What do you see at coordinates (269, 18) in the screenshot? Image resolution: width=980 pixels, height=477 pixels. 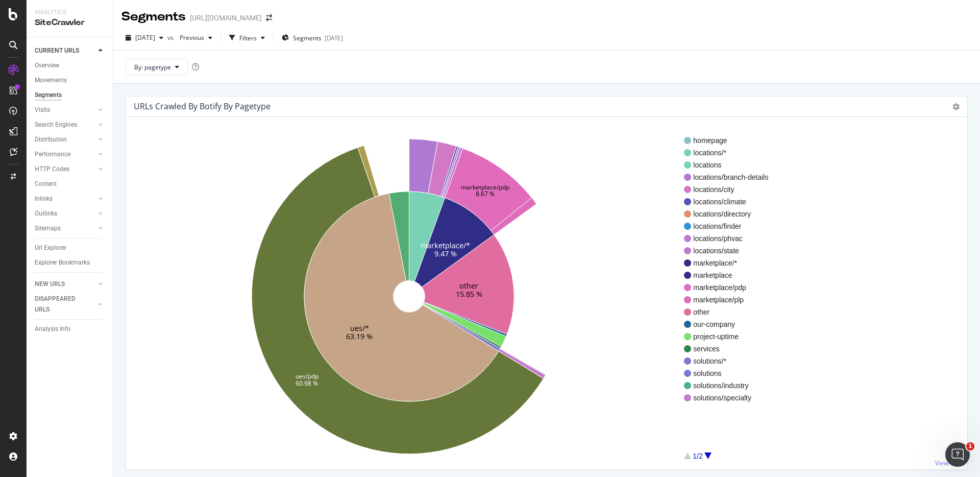 I see `div: arrow-right-arrow-left` at bounding box center [269, 18].